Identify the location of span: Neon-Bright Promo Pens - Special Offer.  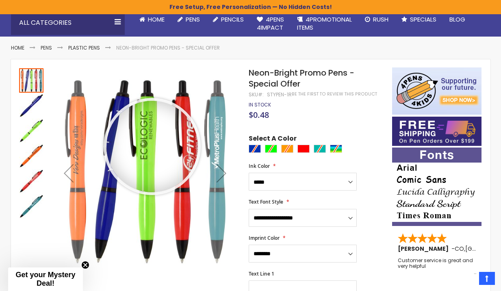
(301, 78).